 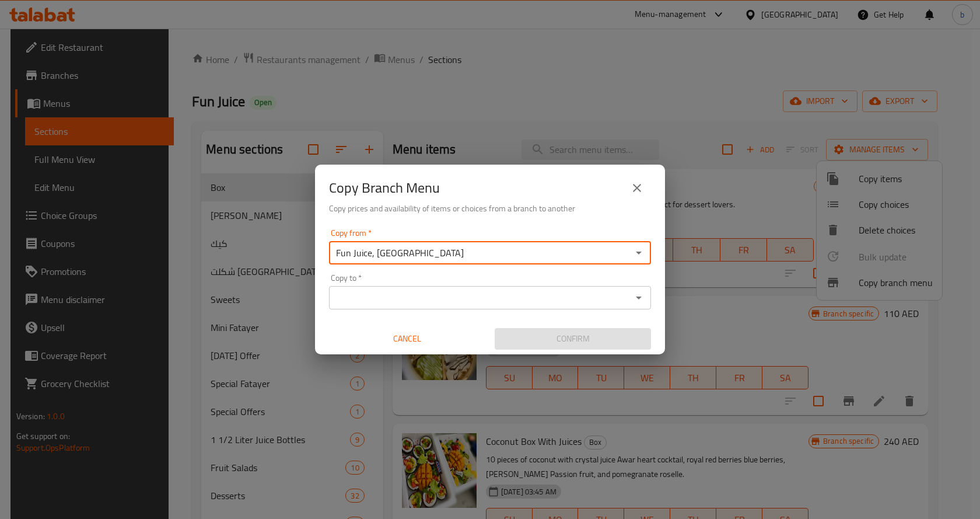 I want to click on button: Cancel, so click(x=407, y=339).